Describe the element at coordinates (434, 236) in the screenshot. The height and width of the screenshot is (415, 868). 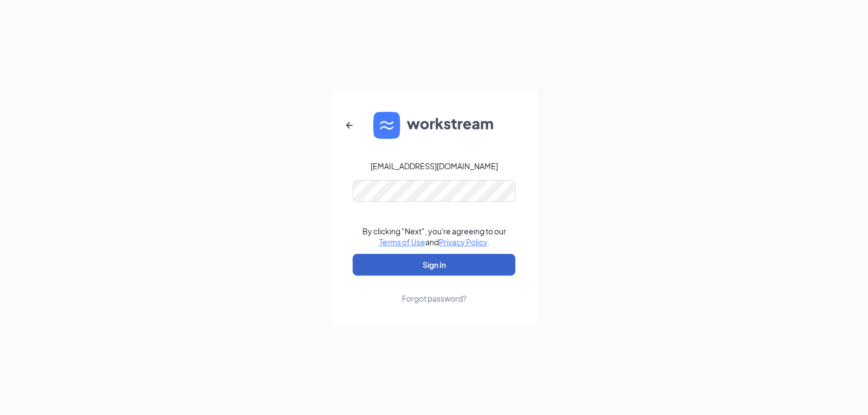
I see `div: By clicking "Next", you're agreeing to our and .` at that location.